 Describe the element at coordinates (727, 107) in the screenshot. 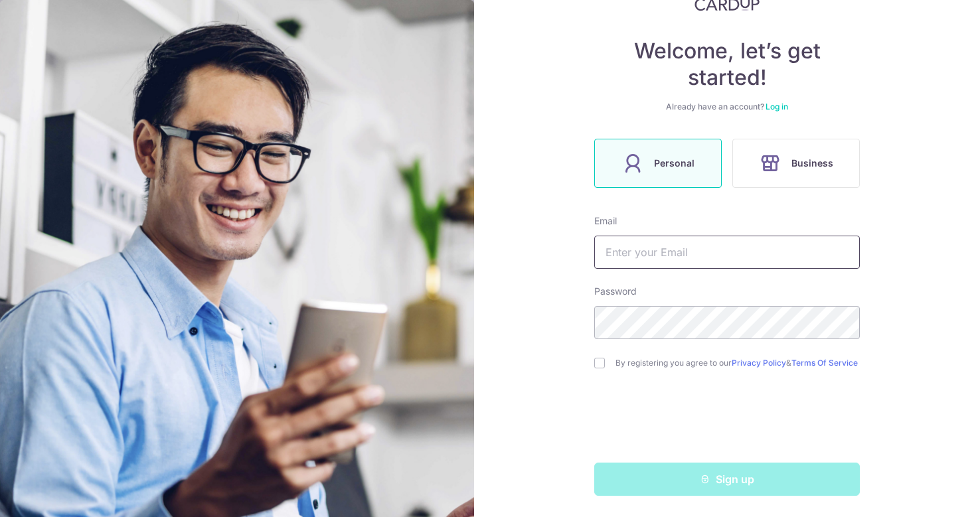

I see `div: Already have an account?` at that location.